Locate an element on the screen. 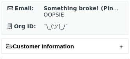 This screenshot has width=130, height=59. strong: Org ID: is located at coordinates (25, 26).